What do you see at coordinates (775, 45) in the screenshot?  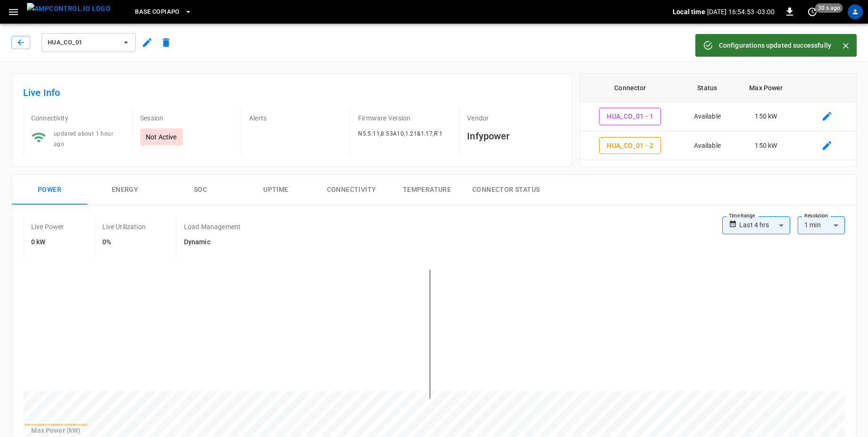 I see `div: Configurations updated successfully` at bounding box center [775, 45].